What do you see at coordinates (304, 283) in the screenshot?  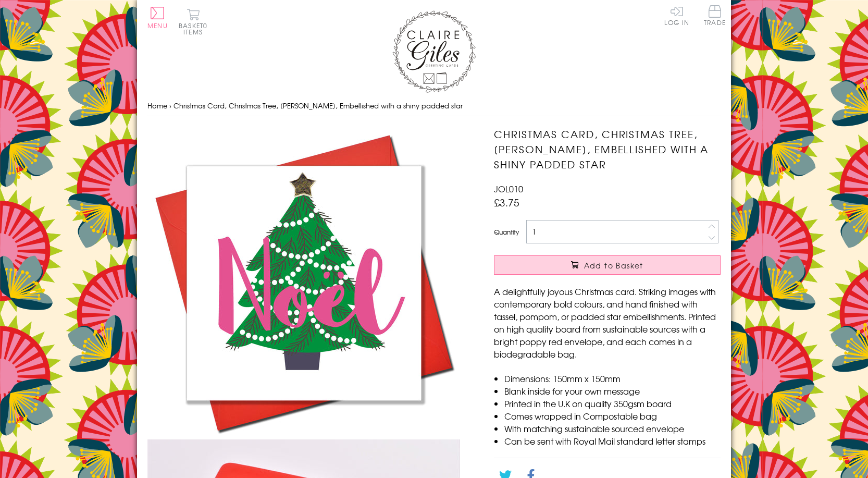 I see `img: Christmas Card, Christmas Tree, Noel, Embellished with a shiny padded star` at bounding box center [304, 283].